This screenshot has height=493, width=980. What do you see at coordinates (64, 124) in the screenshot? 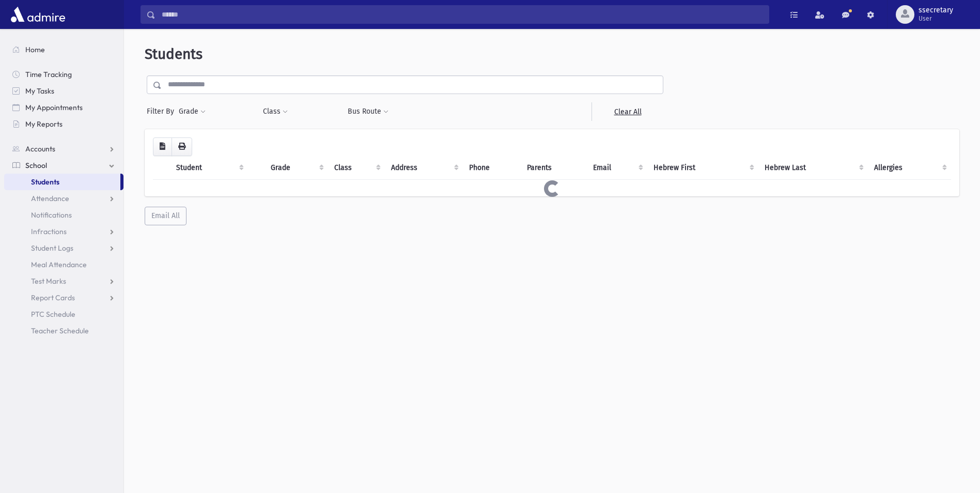
I see `a: My Reports` at bounding box center [64, 124].